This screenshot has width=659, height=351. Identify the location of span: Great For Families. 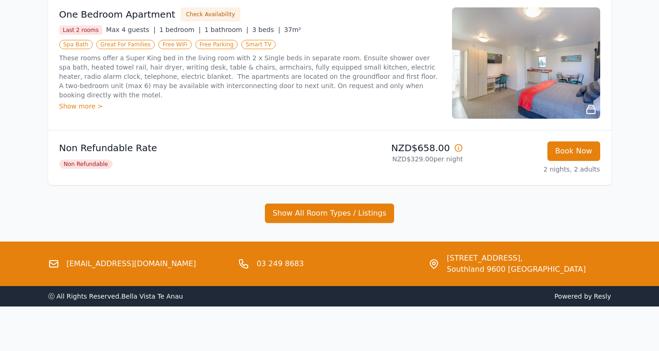
(126, 44).